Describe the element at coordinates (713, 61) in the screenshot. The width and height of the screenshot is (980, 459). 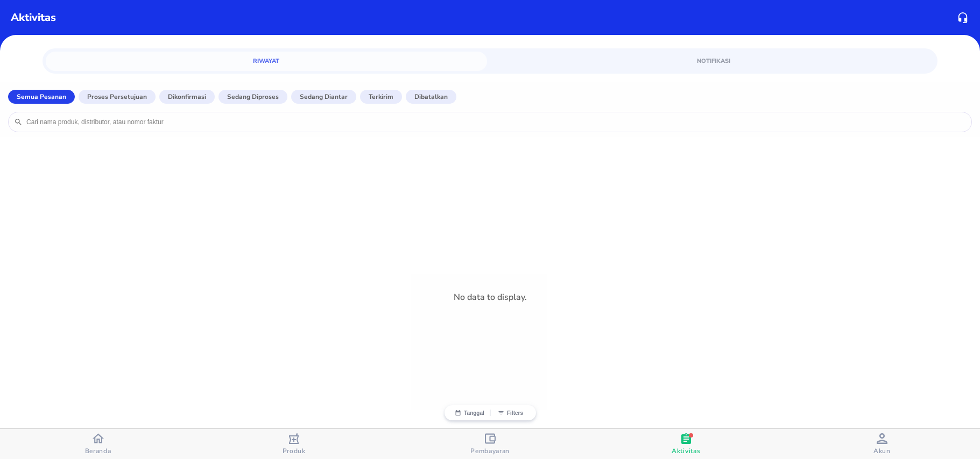
I see `a: Notifikasi` at that location.